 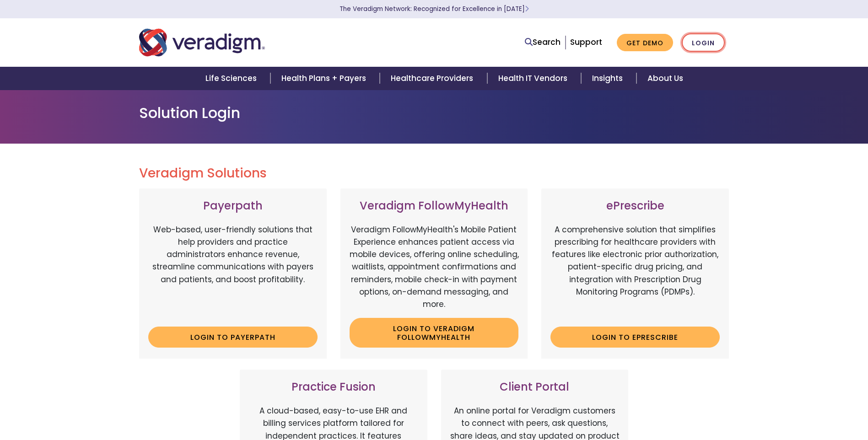 What do you see at coordinates (608, 78) in the screenshot?
I see `a: Insights` at bounding box center [608, 78].